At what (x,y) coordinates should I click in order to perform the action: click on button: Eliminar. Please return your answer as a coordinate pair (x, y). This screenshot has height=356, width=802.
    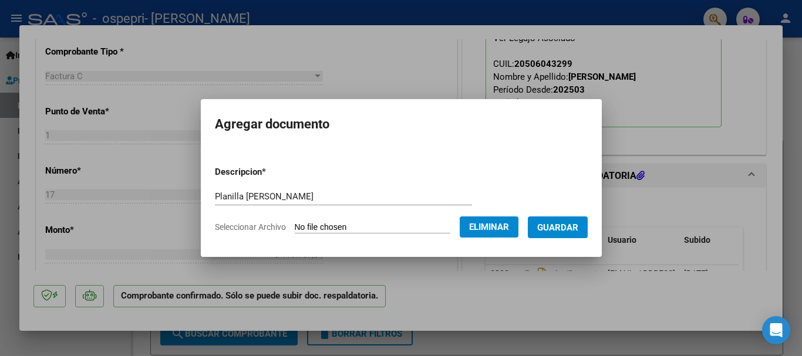
    Looking at the image, I should click on (489, 227).